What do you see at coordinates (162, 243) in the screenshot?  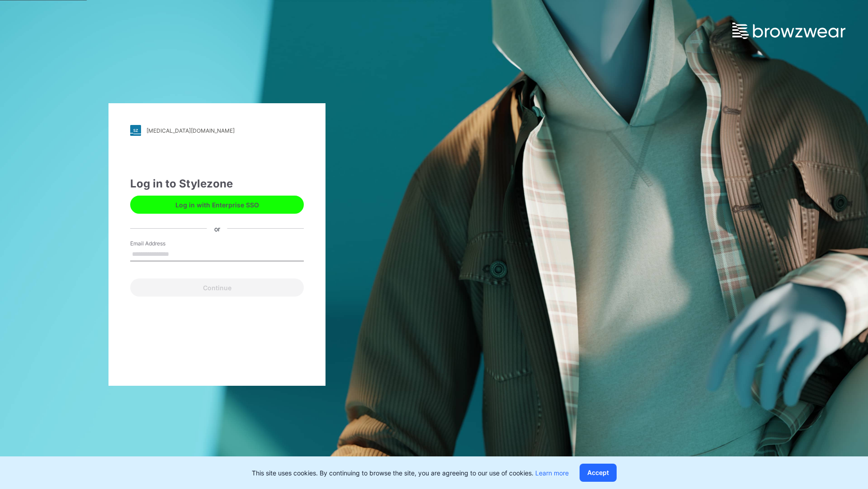 I see `label: Email Address` at bounding box center [162, 243].